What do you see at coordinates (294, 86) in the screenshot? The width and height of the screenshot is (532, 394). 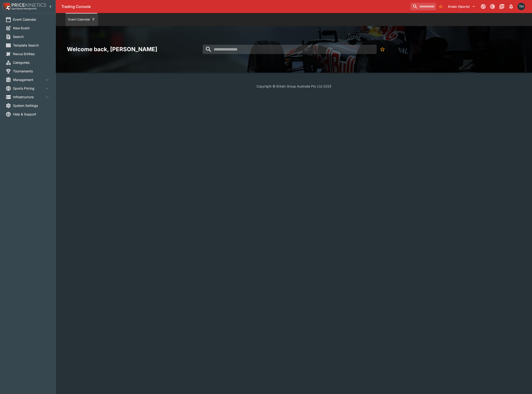 I see `p: Copyright © Entain Group Australia Pty Ltd 2025` at bounding box center [294, 86].